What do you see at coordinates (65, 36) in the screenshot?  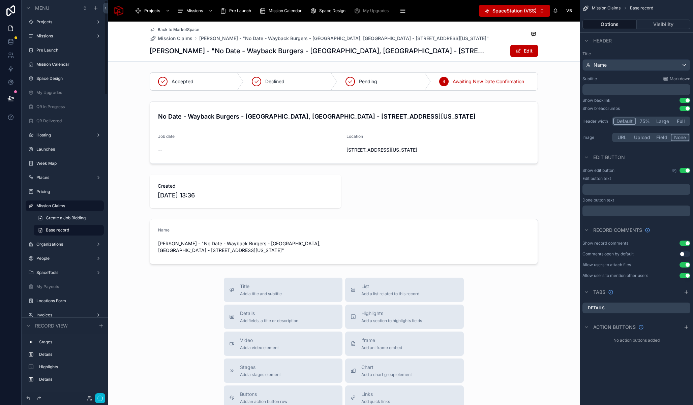 I see `label: Missions` at bounding box center [65, 36].